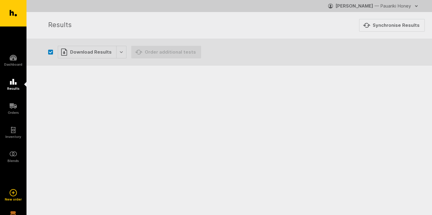 The width and height of the screenshot is (432, 215). What do you see at coordinates (51, 52) in the screenshot?
I see `button: Select all` at bounding box center [51, 52].